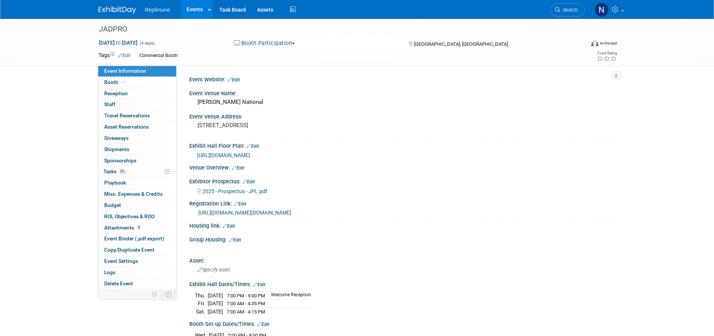  I want to click on span: Travel Reservations, so click(127, 115).